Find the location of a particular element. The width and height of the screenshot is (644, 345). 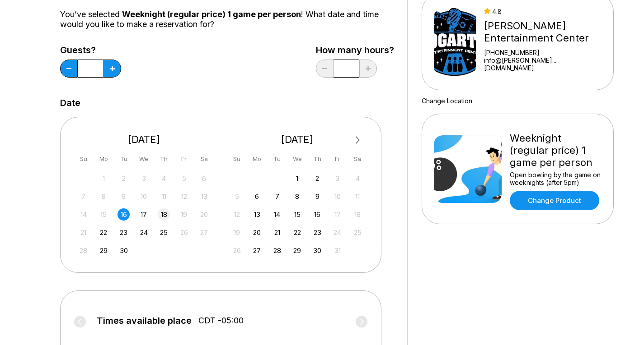

div: Choose Wednesday, October 1st, 2025 is located at coordinates (297, 178).